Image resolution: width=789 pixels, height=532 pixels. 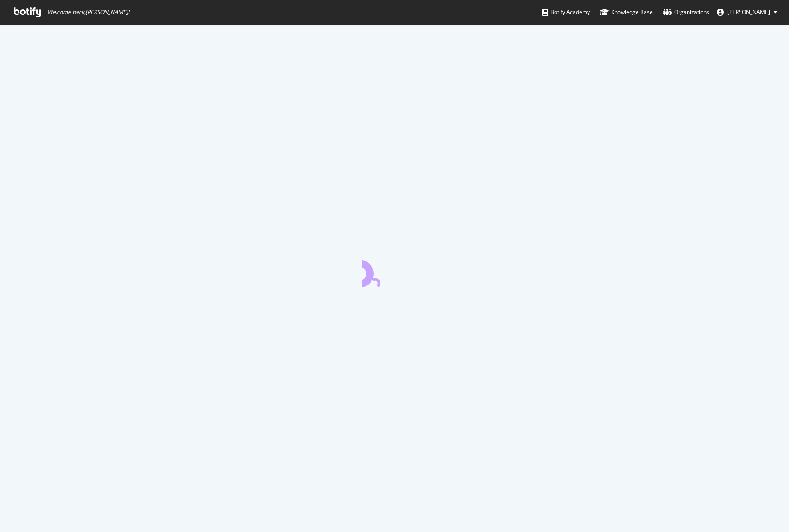 What do you see at coordinates (749, 12) in the screenshot?
I see `span: Brunel Dimitri` at bounding box center [749, 12].